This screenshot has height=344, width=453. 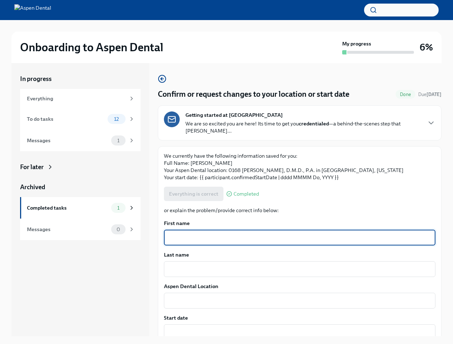 What do you see at coordinates (67, 208) in the screenshot?
I see `div: Completed tasks` at bounding box center [67, 208].